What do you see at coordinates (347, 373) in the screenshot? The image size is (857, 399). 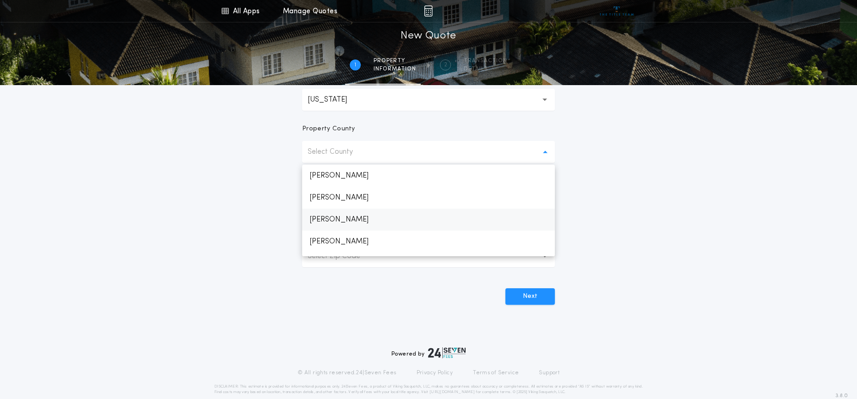 I see `p: © All rights reserved. 24|Seven Fees` at bounding box center [347, 373].